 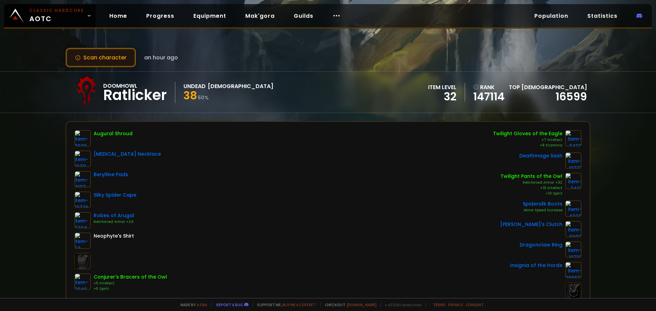 I want to click on small: 50 %, so click(x=203, y=98).